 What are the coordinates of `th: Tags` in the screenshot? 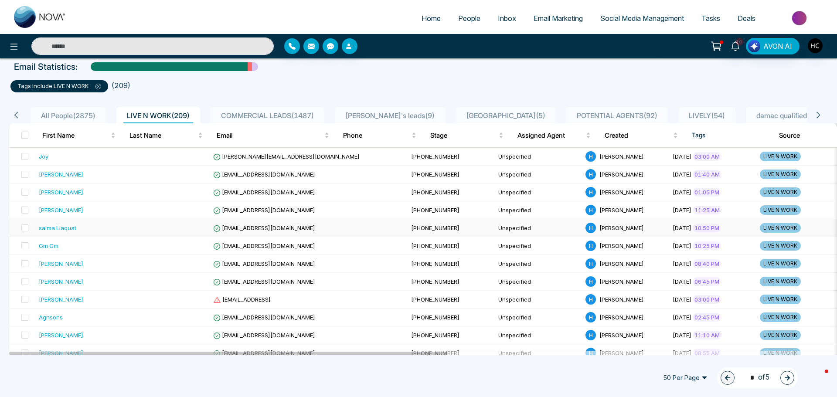 It's located at (728, 136).